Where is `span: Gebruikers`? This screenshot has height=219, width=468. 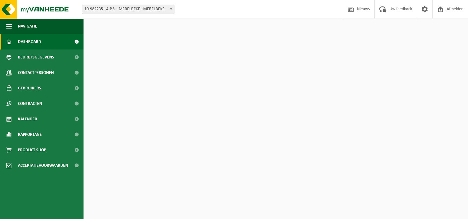
span: Gebruikers is located at coordinates (29, 88).